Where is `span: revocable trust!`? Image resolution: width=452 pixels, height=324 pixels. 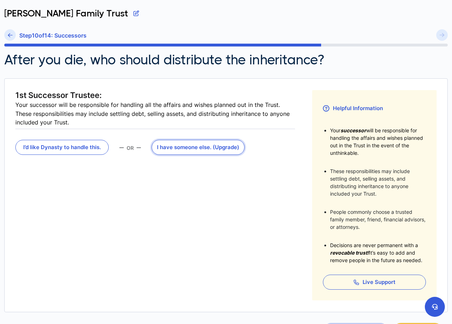 span: revocable trust! is located at coordinates (349, 252).